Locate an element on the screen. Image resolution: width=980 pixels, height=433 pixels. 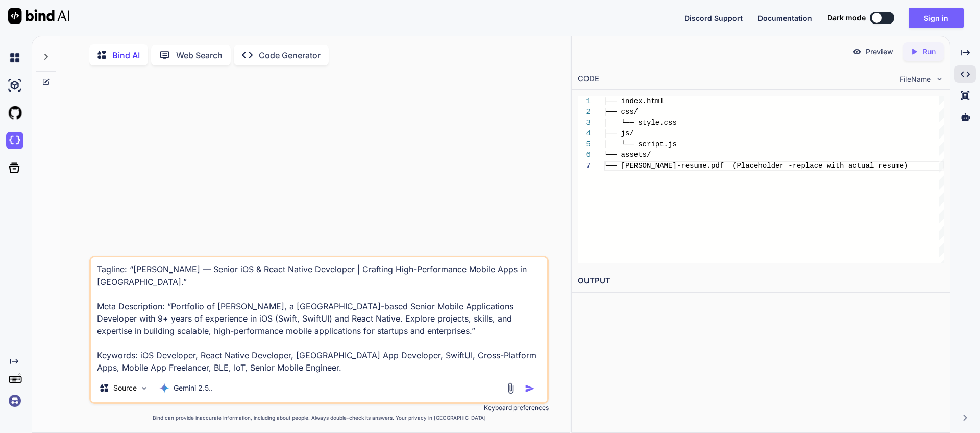
span: replace with actual resume) is located at coordinates (850, 166).